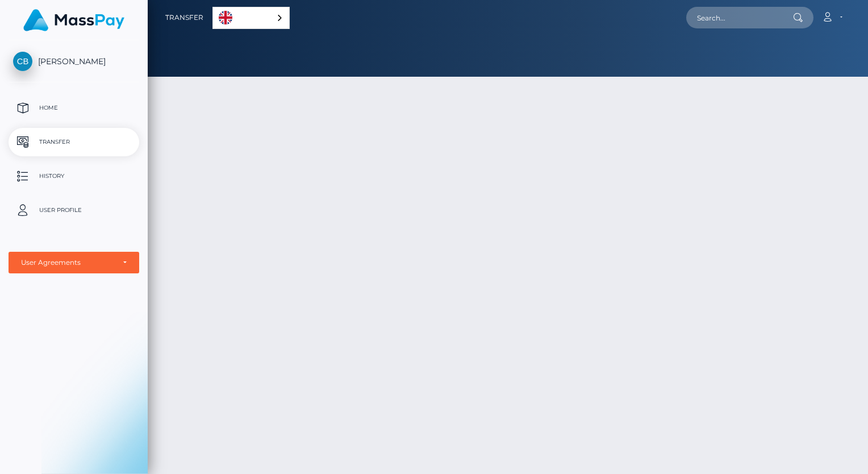 The width and height of the screenshot is (868, 474). Describe the element at coordinates (74, 210) in the screenshot. I see `p: User Profile` at that location.